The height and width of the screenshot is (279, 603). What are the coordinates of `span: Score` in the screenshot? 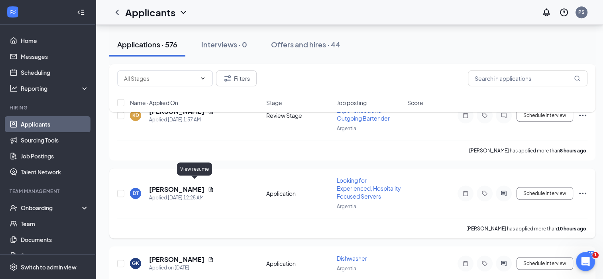 It's located at (415, 103).